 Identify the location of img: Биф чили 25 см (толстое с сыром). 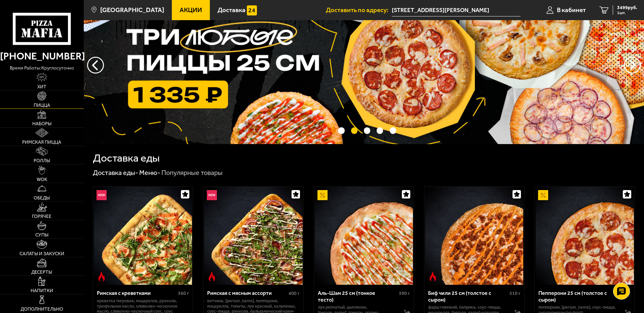
(475, 236).